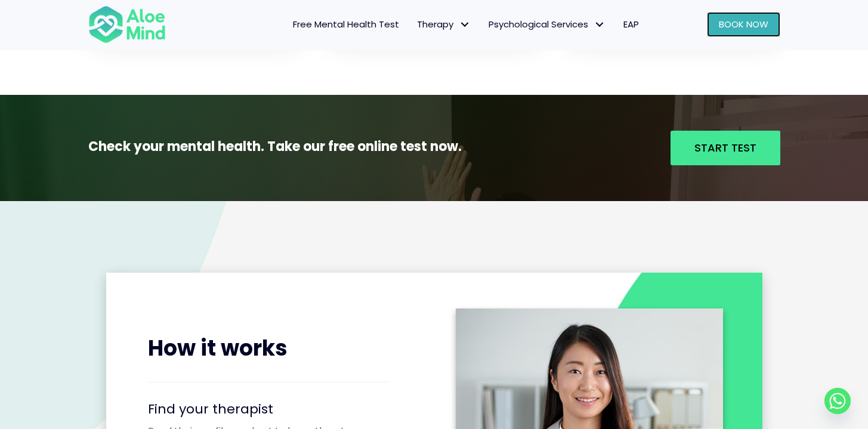 Image resolution: width=868 pixels, height=429 pixels. I want to click on a: Find your therapist, so click(211, 409).